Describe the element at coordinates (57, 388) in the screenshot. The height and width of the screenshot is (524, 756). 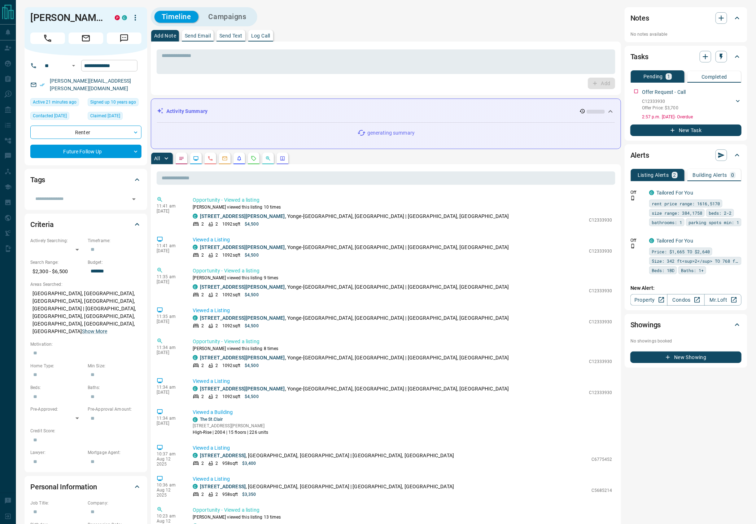
I see `p: Beds:` at that location.